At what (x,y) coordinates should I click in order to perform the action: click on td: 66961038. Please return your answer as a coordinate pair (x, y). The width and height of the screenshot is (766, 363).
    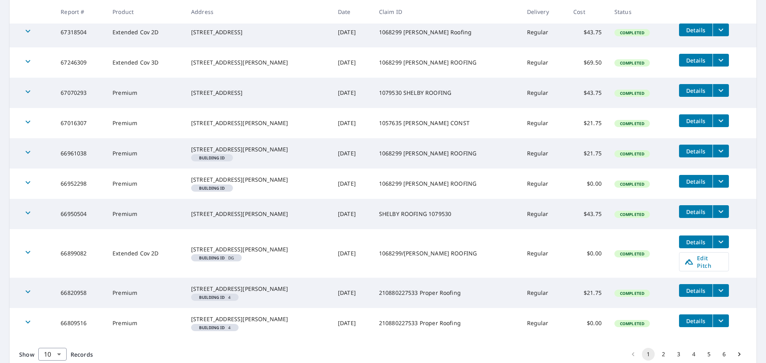
    Looking at the image, I should click on (80, 154).